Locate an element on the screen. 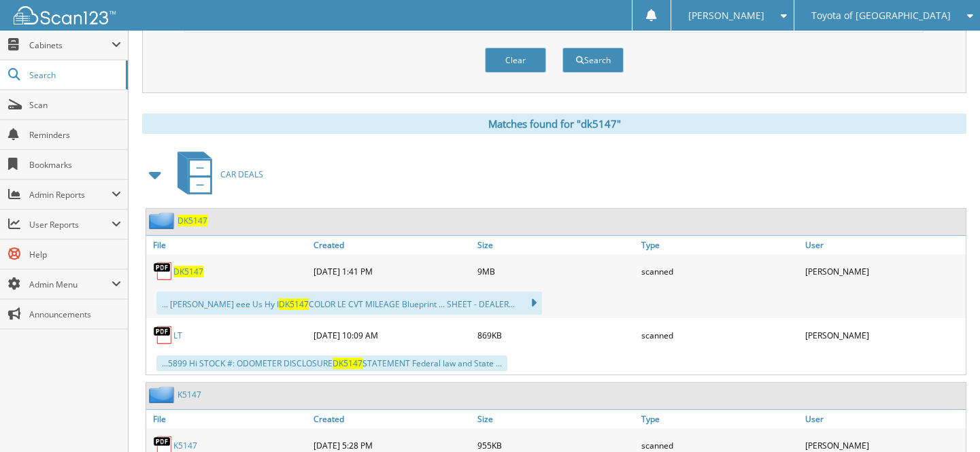  button: Clear is located at coordinates (515, 60).